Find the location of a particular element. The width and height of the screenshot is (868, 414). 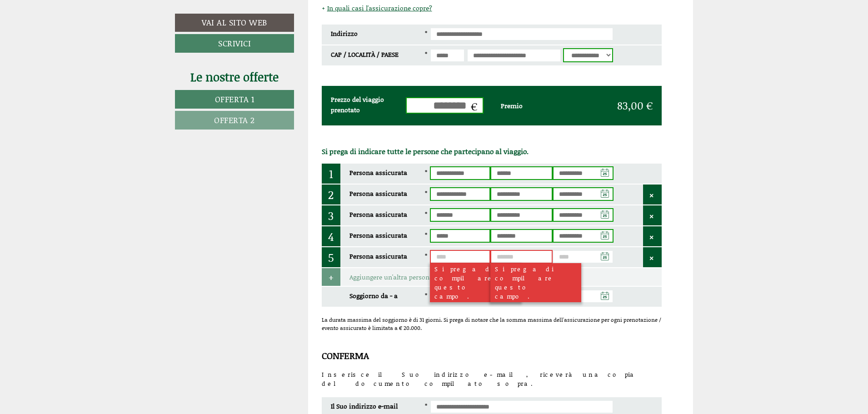

div: 2 is located at coordinates (331, 194).